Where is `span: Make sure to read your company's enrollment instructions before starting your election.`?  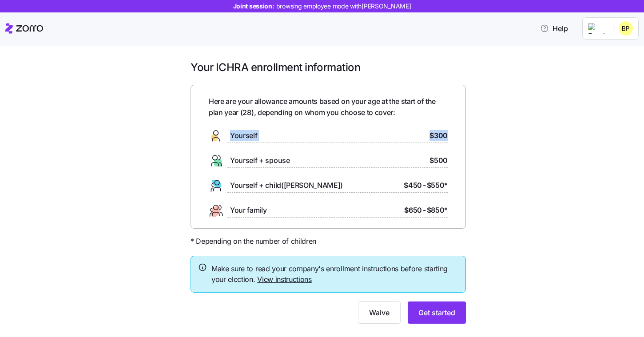
span: Make sure to read your company's enrollment instructions before starting your election. is located at coordinates (334, 275).